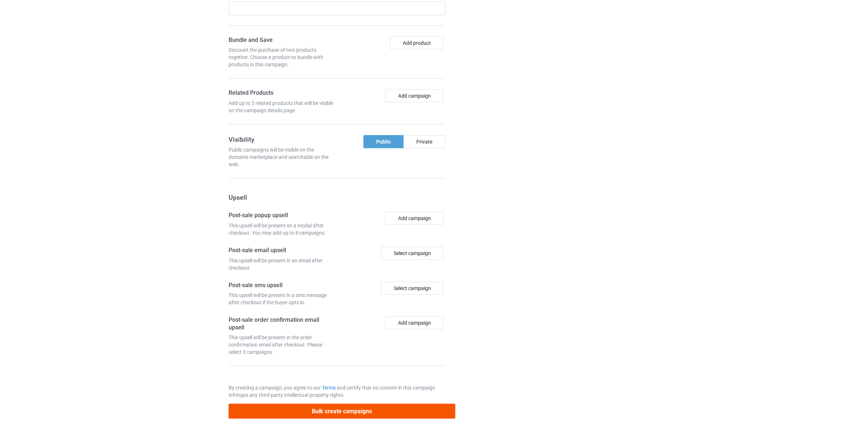  I want to click on h4: Post-sale sms upsell, so click(281, 285).